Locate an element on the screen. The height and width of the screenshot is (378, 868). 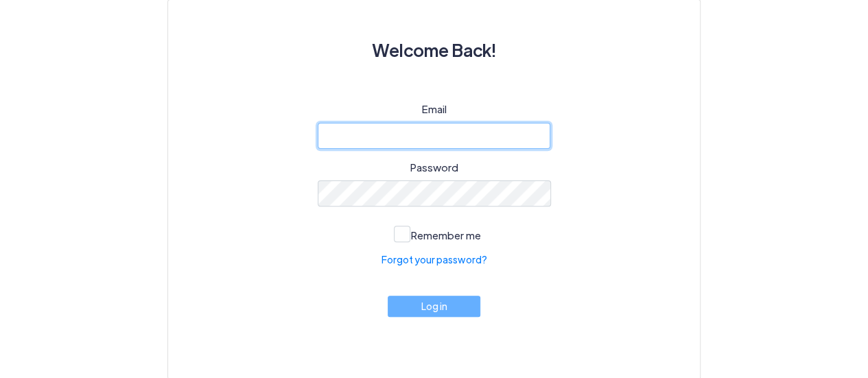
label: Email is located at coordinates (434, 109).